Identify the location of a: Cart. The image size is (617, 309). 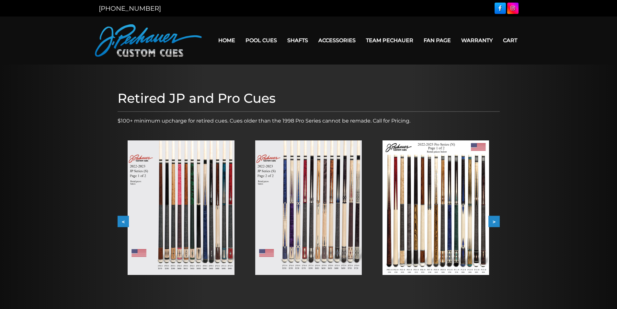
(510, 40).